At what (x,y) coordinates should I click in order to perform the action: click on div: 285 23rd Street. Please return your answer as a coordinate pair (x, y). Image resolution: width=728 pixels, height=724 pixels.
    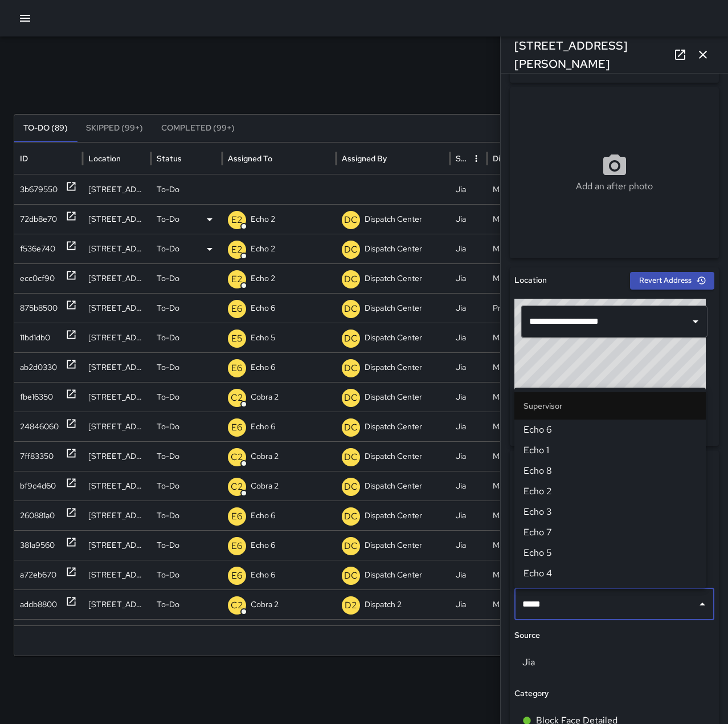
    Looking at the image, I should click on (117, 219).